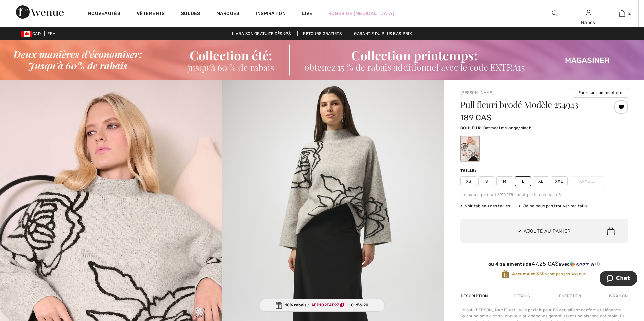 This screenshot has width=644, height=321. I want to click on img: Gift.svg, so click(279, 305).